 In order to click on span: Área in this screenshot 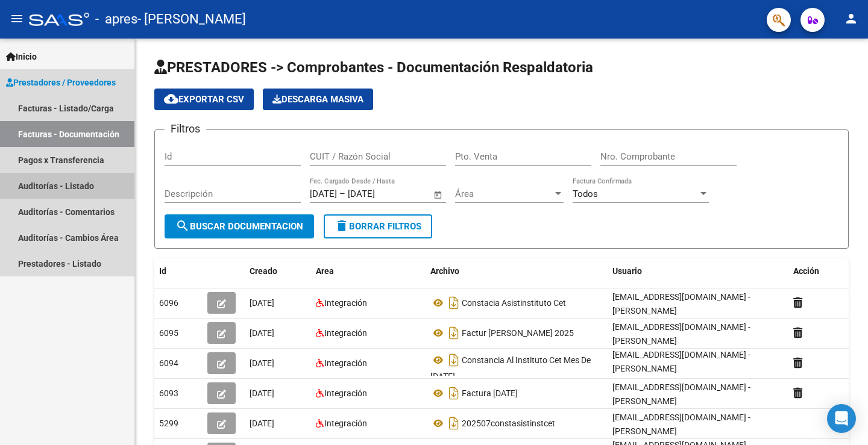, I will do `click(504, 194)`.